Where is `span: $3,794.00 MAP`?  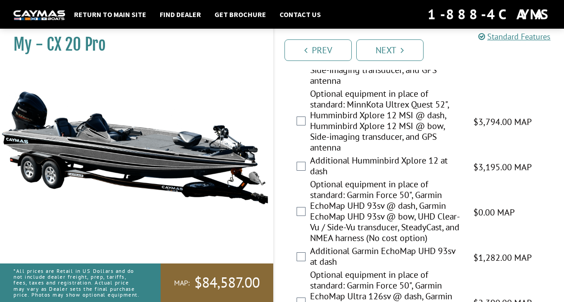 span: $3,794.00 MAP is located at coordinates (502, 122).